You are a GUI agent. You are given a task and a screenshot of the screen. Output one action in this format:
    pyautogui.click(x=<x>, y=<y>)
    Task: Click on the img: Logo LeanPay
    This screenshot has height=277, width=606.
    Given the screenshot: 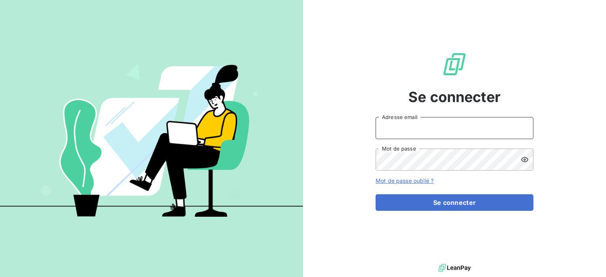 What is the action you would take?
    pyautogui.click(x=455, y=64)
    